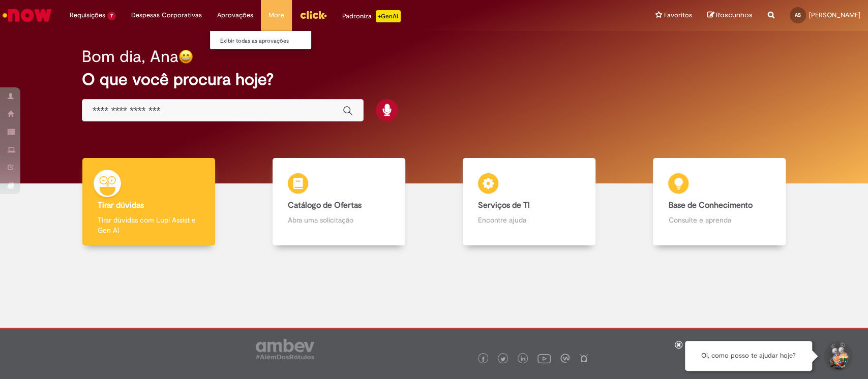 This screenshot has height=379, width=868. What do you see at coordinates (678, 15) in the screenshot?
I see `span: Favoritos` at bounding box center [678, 15].